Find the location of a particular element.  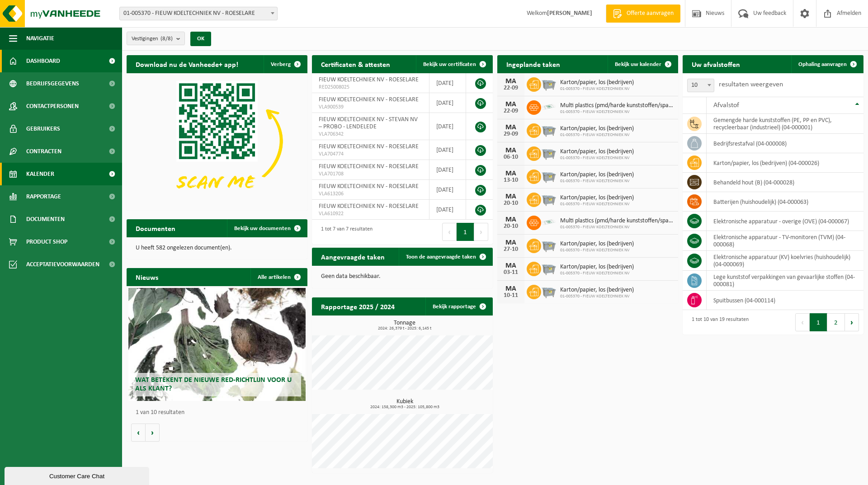

div: 13-10 is located at coordinates (511, 180).